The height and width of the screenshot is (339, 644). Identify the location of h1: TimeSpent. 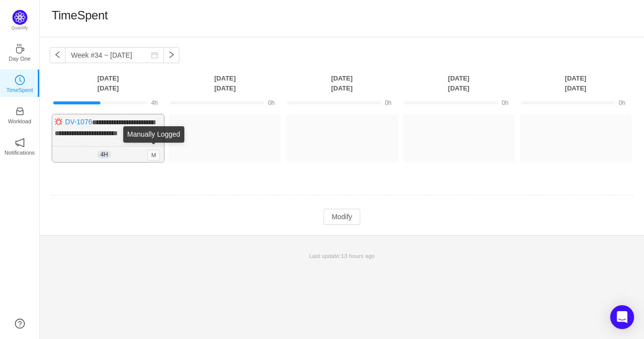
(79, 16).